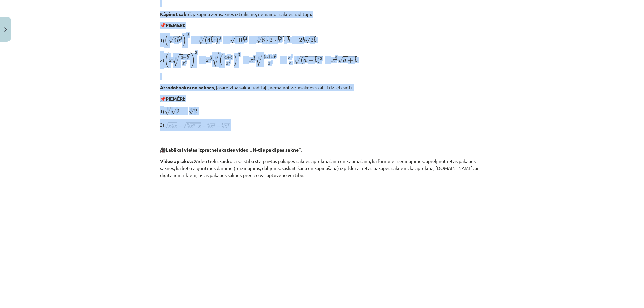 This screenshot has height=308, width=644. Describe the element at coordinates (239, 40) in the screenshot. I see `span: 16` at that location.